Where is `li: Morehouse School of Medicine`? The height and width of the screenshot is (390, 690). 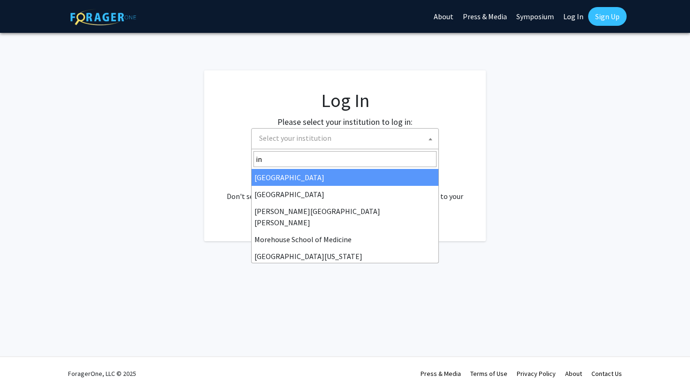 li: Morehouse School of Medicine is located at coordinates (345, 239).